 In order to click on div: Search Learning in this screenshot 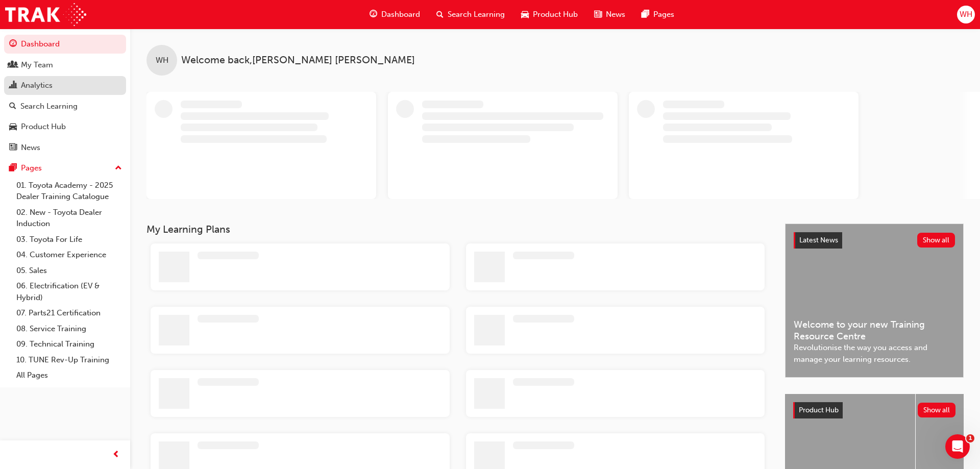, I will do `click(49, 106)`.